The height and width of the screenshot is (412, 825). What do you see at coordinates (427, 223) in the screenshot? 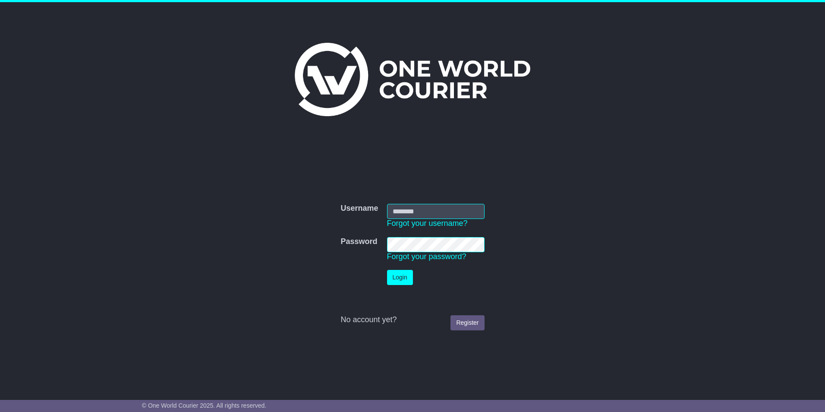
I see `a: Forgot your username?` at bounding box center [427, 223].